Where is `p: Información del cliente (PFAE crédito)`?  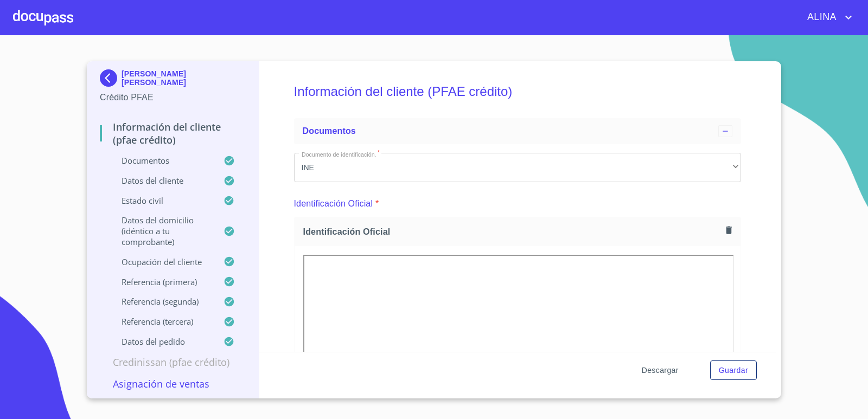
p: Información del cliente (PFAE crédito) is located at coordinates (172, 134).